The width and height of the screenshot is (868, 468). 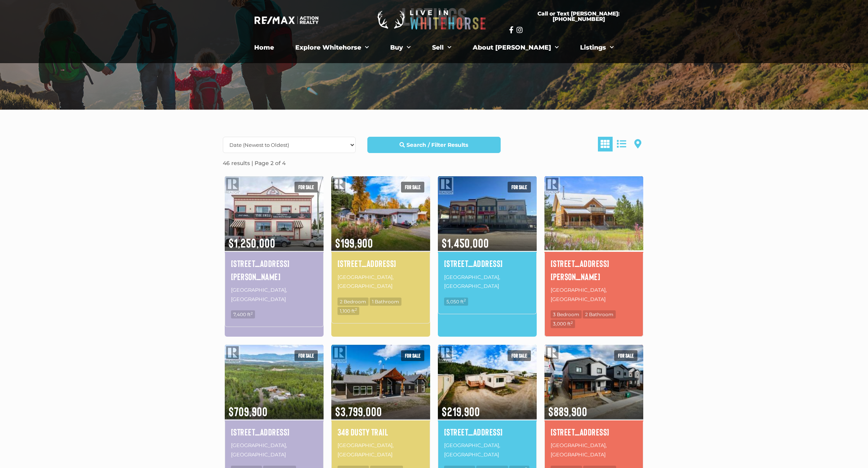 I want to click on span: 1 Bathroom, so click(x=386, y=302).